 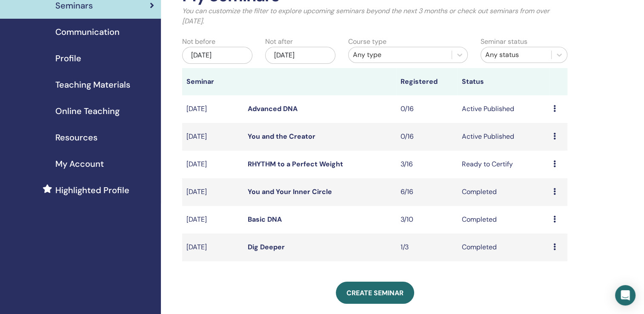 What do you see at coordinates (272, 109) in the screenshot?
I see `a: Advanced DNA` at bounding box center [272, 109].